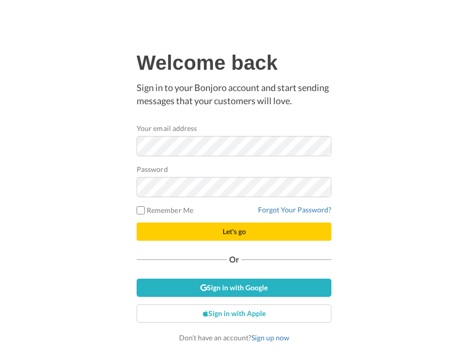 The image size is (468, 354). Describe the element at coordinates (234, 94) in the screenshot. I see `p: Sign in to your Bonjoro account and start sending messages that your customers will love.` at that location.